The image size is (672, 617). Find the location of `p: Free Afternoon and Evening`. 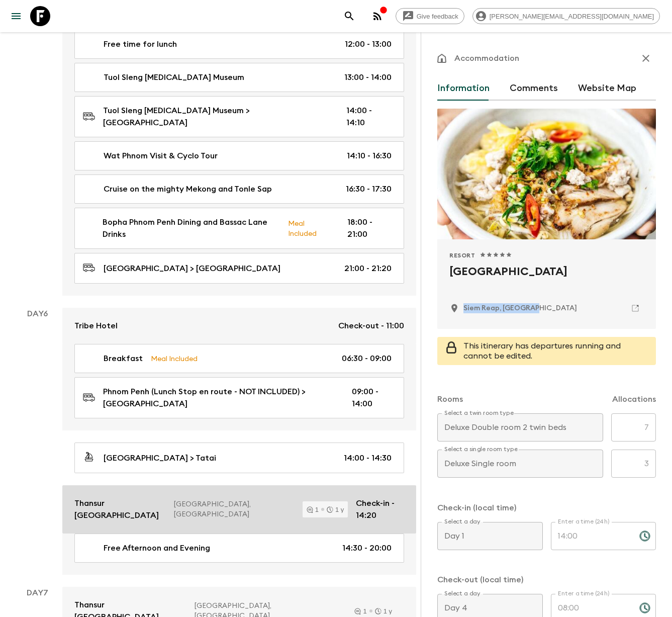

p: Free Afternoon and Evening is located at coordinates (157, 548).